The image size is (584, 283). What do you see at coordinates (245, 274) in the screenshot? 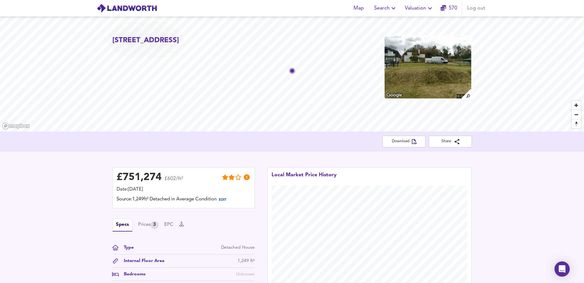
I see `span: Unknown` at bounding box center [245, 274].